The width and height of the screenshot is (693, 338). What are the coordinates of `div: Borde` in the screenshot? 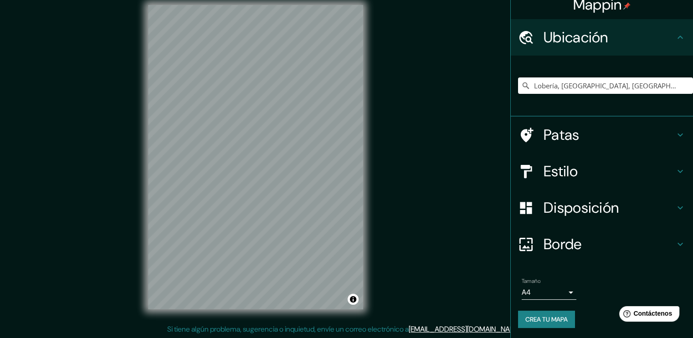 It's located at (602, 244).